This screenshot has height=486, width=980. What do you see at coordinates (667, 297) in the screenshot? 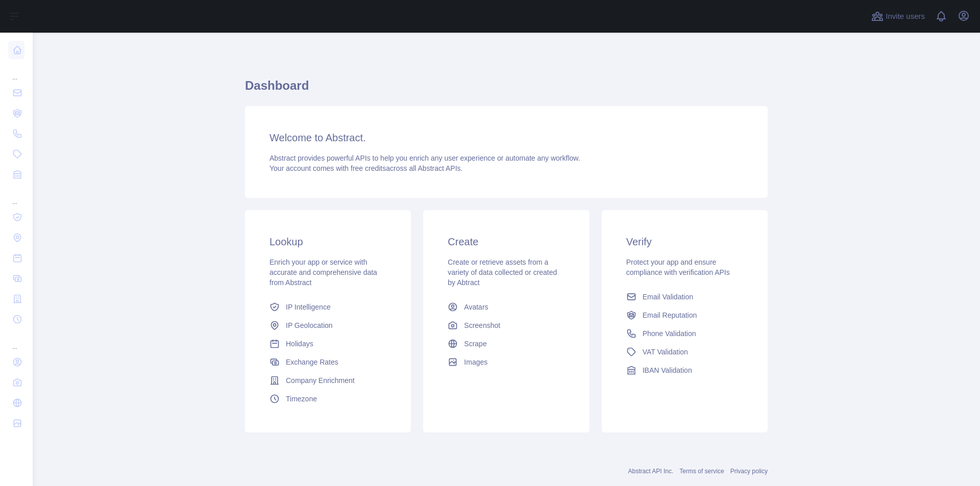
I see `span: Email Validation` at bounding box center [667, 297].